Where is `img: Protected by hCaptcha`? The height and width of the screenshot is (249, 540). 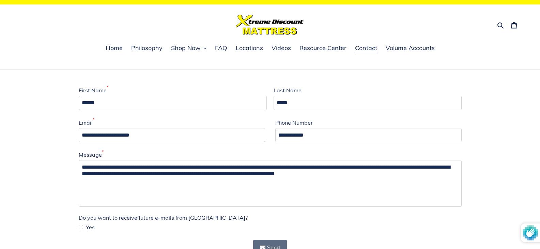 img: Protected by hCaptcha is located at coordinates (530, 233).